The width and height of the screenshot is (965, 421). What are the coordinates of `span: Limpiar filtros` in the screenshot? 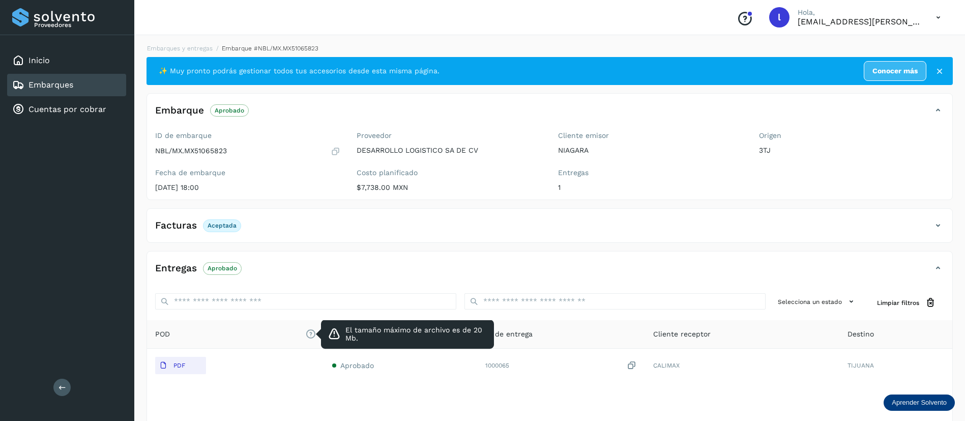 It's located at (898, 303).